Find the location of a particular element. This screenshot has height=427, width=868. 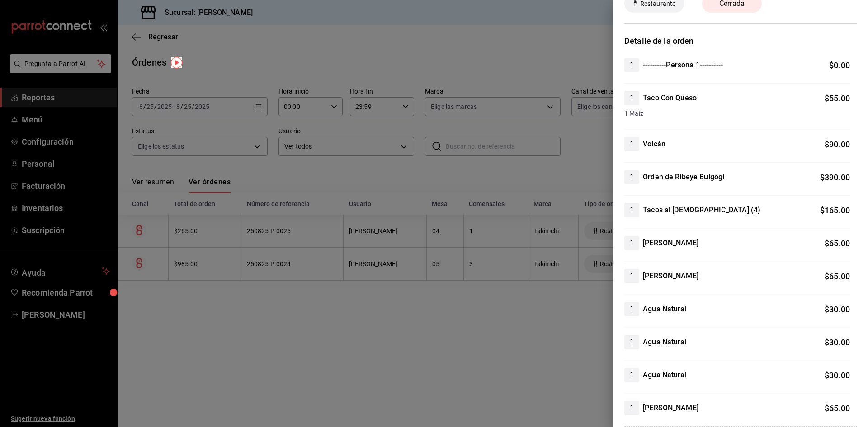

h4: Volcán is located at coordinates (654, 144).